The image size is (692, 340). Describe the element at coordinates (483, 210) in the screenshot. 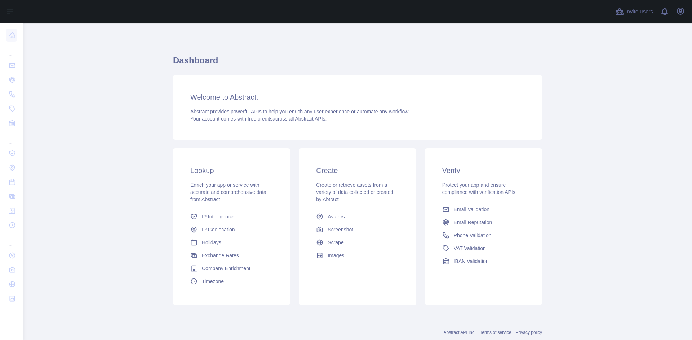

I see `a: Email Validation` at that location.